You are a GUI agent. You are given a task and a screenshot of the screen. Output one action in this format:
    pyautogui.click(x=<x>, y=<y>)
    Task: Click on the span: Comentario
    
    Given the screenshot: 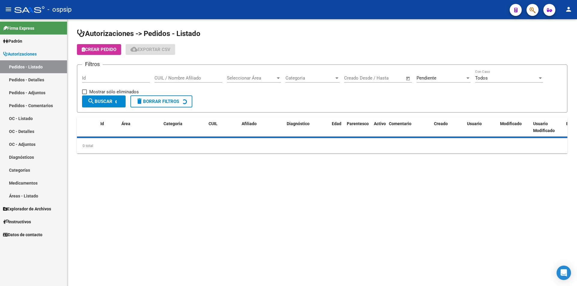 What is the action you would take?
    pyautogui.click(x=400, y=124)
    